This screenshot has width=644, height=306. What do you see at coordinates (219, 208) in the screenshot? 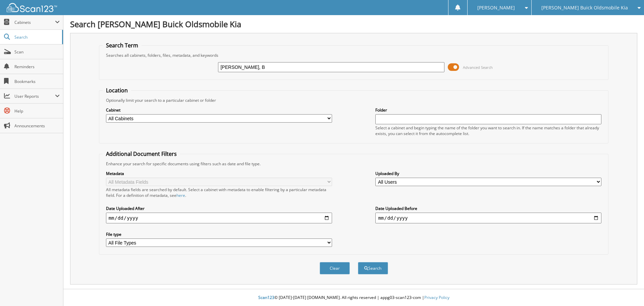
I see `label: Date Uploaded After` at bounding box center [219, 208].